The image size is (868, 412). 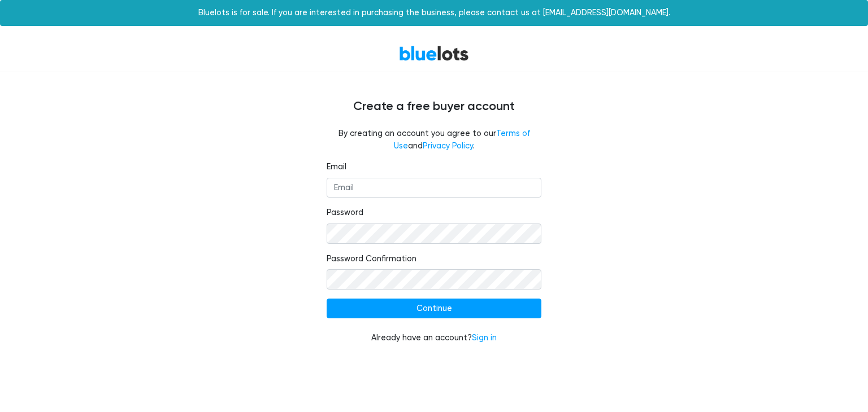 I want to click on label: Email, so click(x=336, y=167).